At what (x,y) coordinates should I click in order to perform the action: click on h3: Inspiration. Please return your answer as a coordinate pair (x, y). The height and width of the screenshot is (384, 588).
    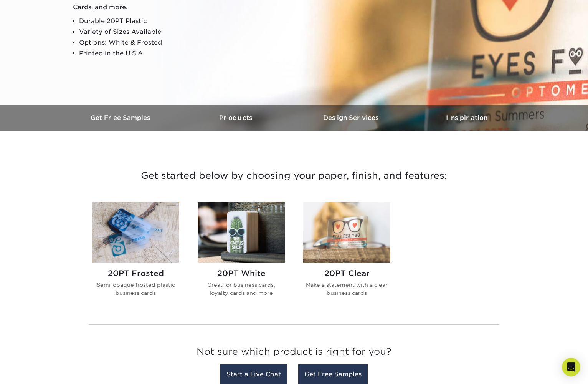
    Looking at the image, I should click on (467, 118).